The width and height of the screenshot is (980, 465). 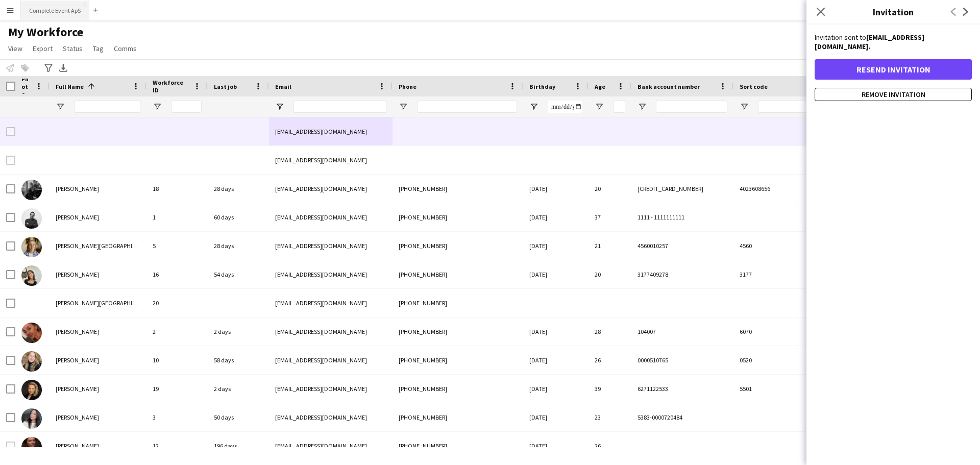 What do you see at coordinates (238, 217) in the screenshot?
I see `div: 60 days` at bounding box center [238, 217].